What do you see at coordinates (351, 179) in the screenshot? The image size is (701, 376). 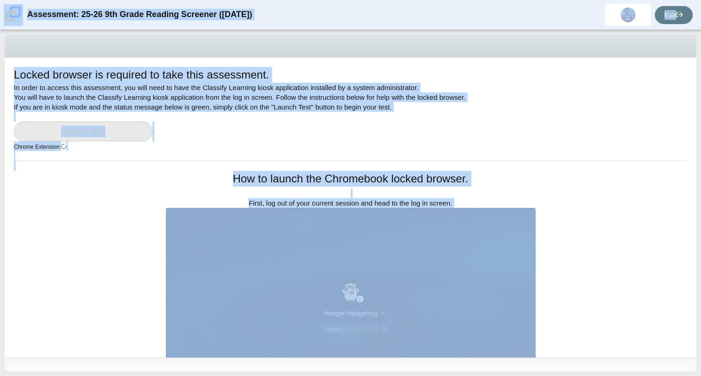 I see `h1: How to launch the Chromebook locked browser.` at bounding box center [351, 179].